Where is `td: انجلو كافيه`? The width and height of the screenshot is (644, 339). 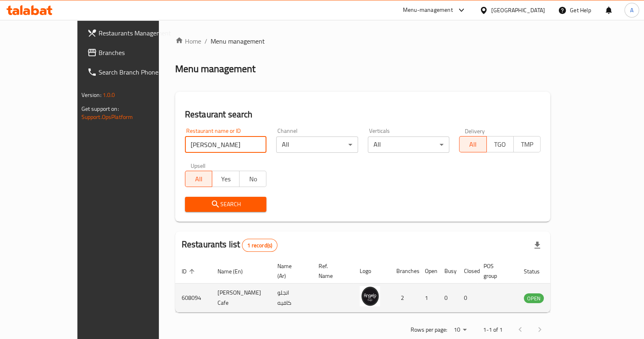
td: انجلو كافيه is located at coordinates (291, 298).